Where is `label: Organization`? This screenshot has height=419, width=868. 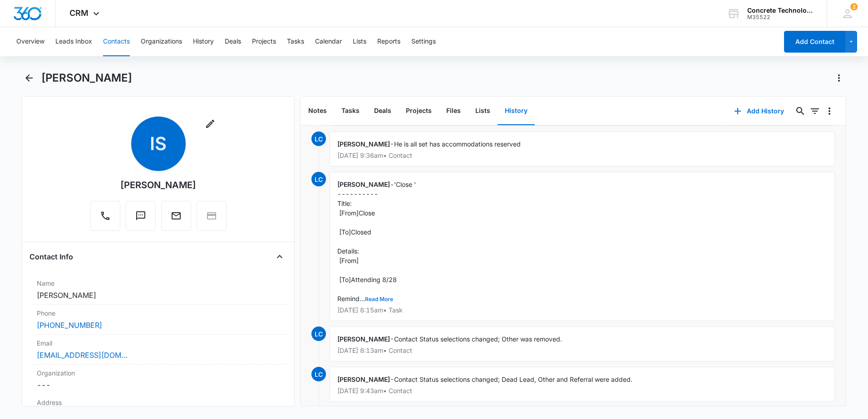 label: Organization is located at coordinates (158, 373).